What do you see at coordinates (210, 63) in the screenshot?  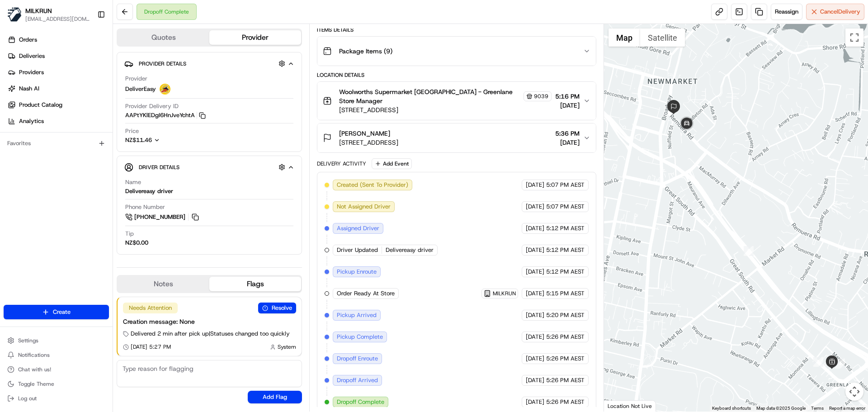 I see `button: Provider Details` at bounding box center [210, 63].